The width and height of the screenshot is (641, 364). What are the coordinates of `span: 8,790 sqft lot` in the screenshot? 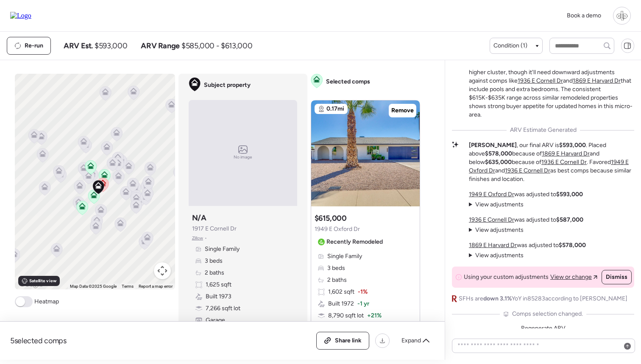 It's located at (346, 316).